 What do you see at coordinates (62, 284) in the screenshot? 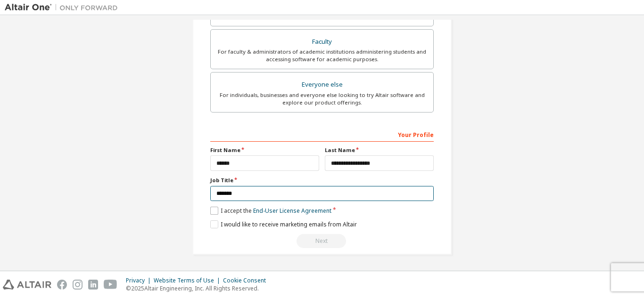
I see `img: facebook.svg` at bounding box center [62, 284].